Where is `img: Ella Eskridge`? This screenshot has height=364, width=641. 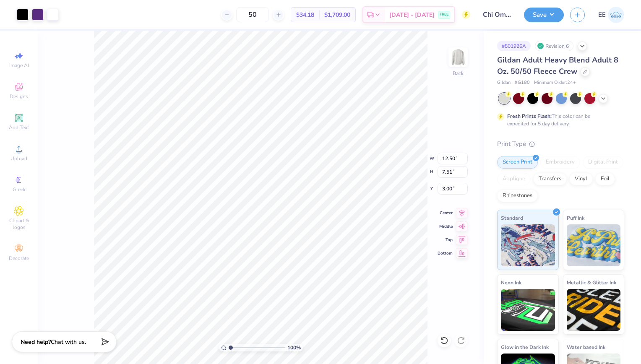
img: Ella Eskridge is located at coordinates (616, 15).